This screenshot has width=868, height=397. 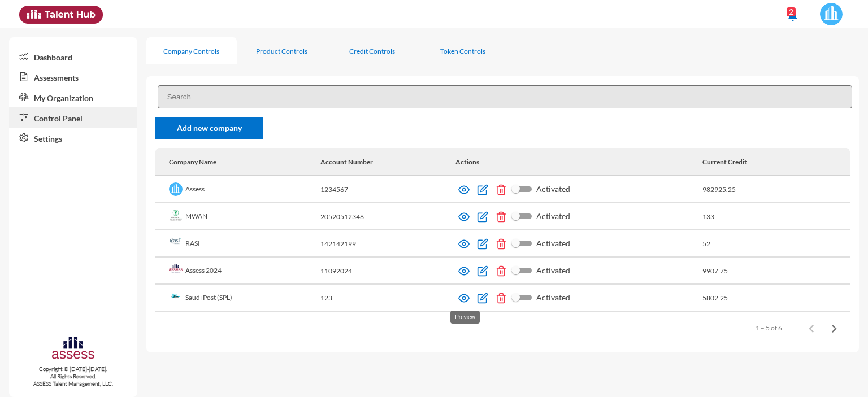 I want to click on a: My Organization, so click(x=73, y=97).